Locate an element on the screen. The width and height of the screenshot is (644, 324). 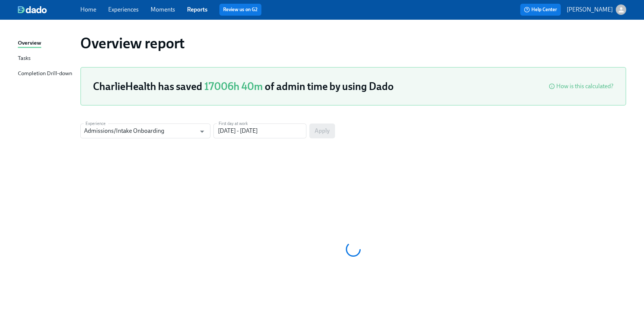
a: Completion Drill-down is located at coordinates (46, 73).